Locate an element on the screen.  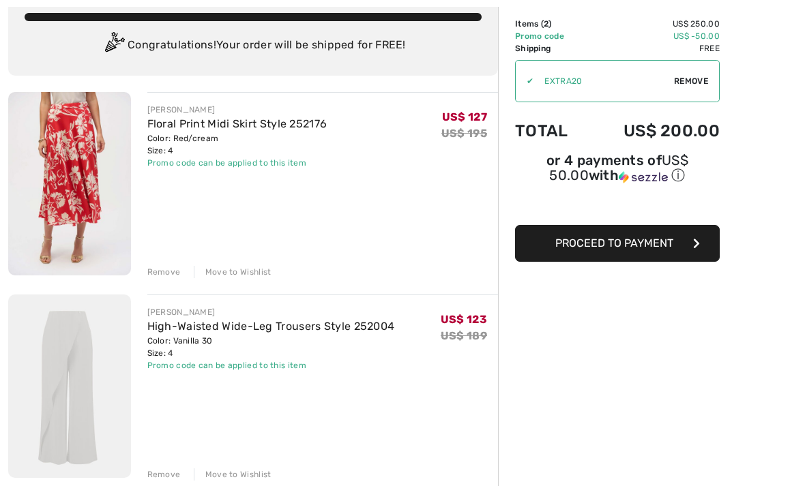
img: Sezzle is located at coordinates (643, 178).